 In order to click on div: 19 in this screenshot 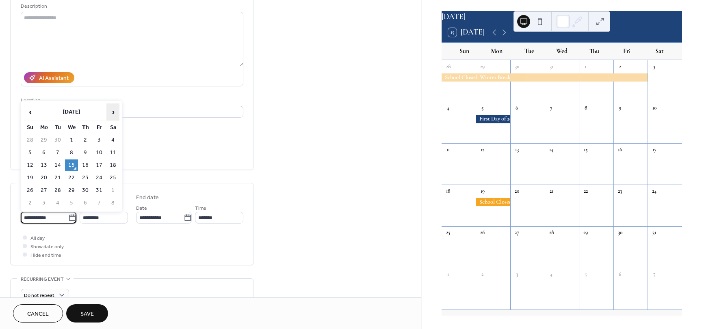, I will do `click(483, 192)`.